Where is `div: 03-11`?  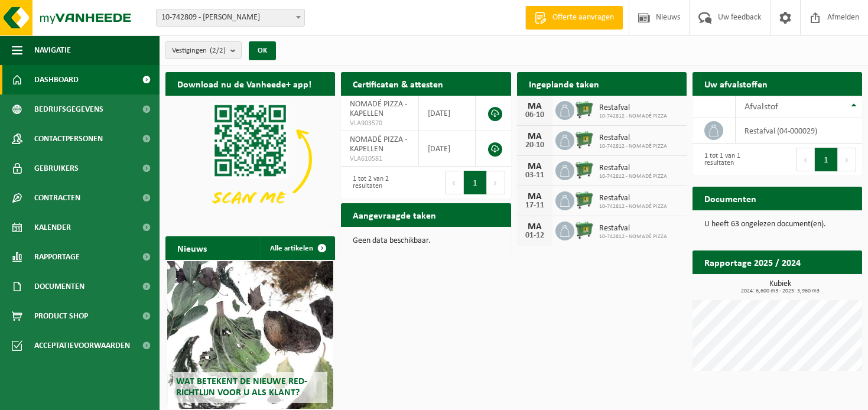 div: 03-11 is located at coordinates (534, 176).